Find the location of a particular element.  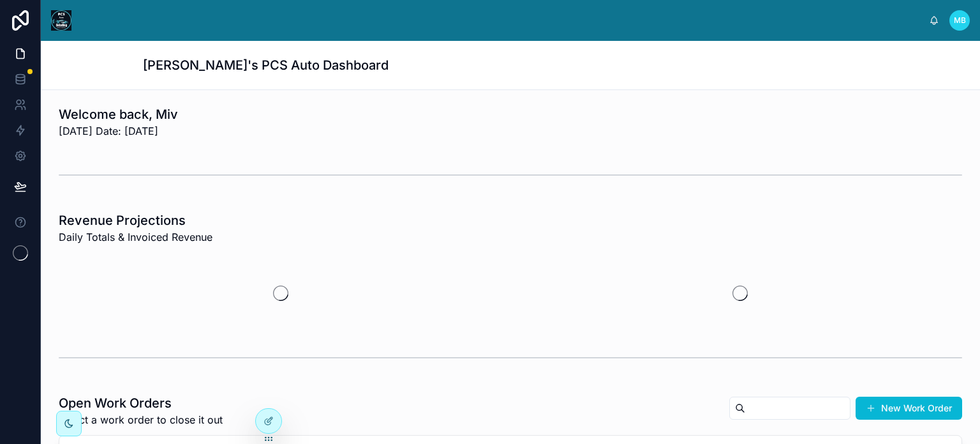

img: App logo is located at coordinates (62, 20).